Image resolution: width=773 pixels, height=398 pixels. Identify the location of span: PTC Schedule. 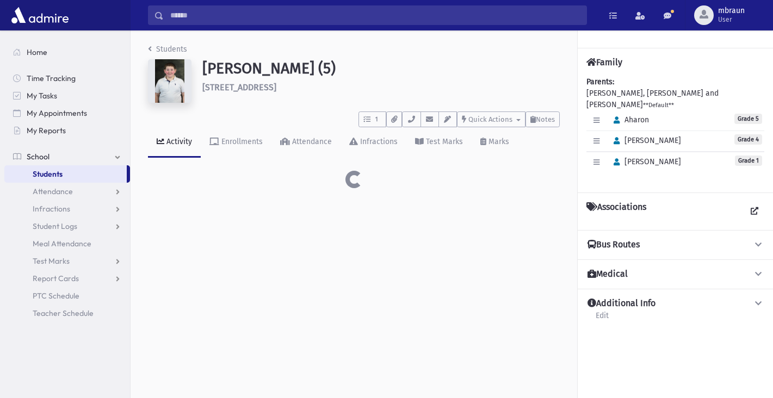
(56, 296).